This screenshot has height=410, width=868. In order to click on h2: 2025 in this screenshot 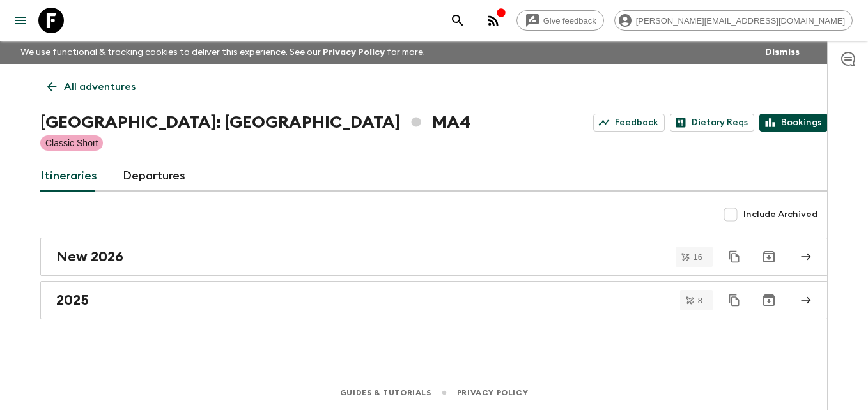, I will do `click(72, 300)`.